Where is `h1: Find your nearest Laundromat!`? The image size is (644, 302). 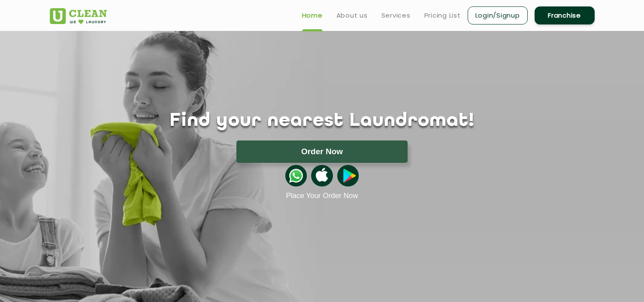
h1: Find your nearest Laundromat! is located at coordinates (322, 121).